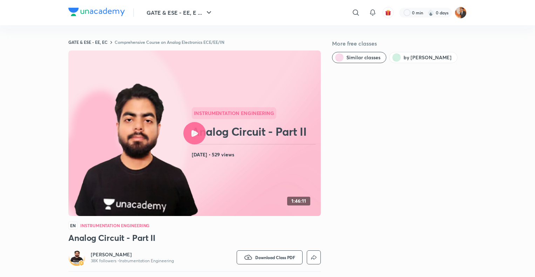 The image size is (535, 277). What do you see at coordinates (275, 257) in the screenshot?
I see `span: Download Class PDF` at bounding box center [275, 257].